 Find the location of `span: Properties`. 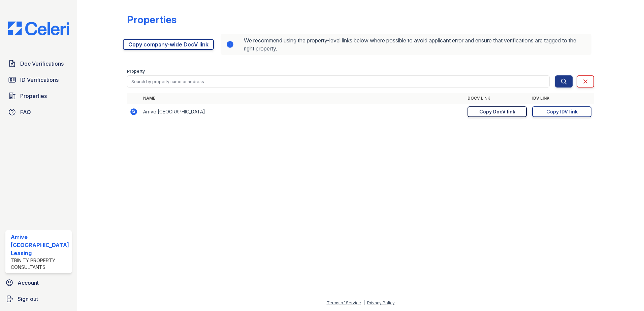

span: Properties is located at coordinates (33, 96).